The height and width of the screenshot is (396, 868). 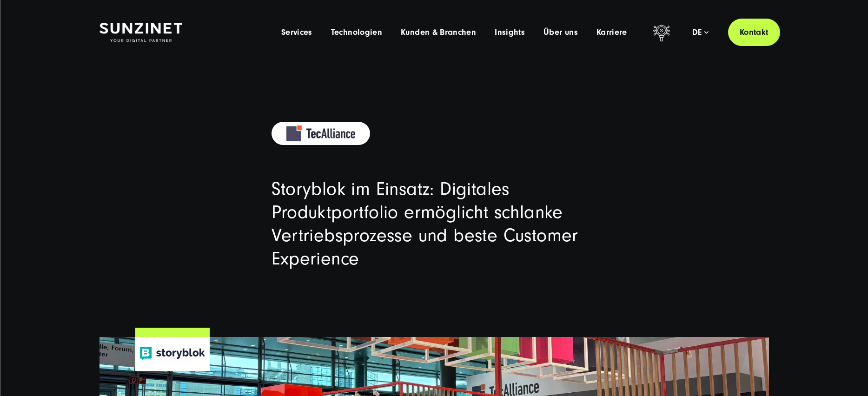 What do you see at coordinates (356, 32) in the screenshot?
I see `span: Technologien` at bounding box center [356, 32].